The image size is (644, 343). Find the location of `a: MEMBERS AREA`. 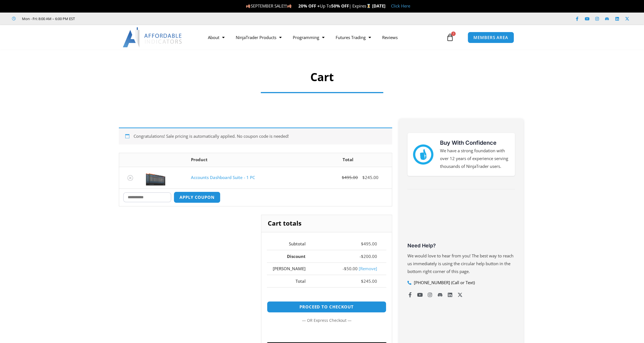

a: MEMBERS AREA is located at coordinates (491, 37).